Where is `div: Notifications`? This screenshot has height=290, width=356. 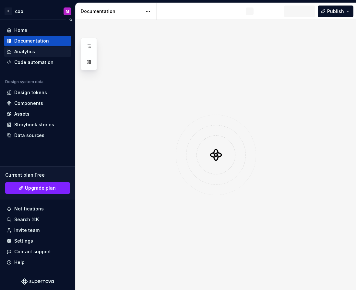
div: Notifications is located at coordinates (29, 209).